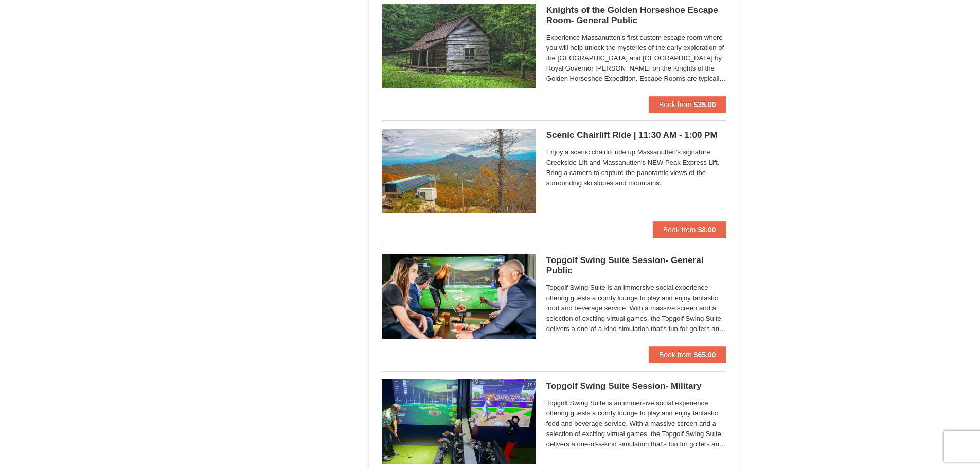 The width and height of the screenshot is (980, 469). I want to click on strong: $35.00, so click(705, 104).